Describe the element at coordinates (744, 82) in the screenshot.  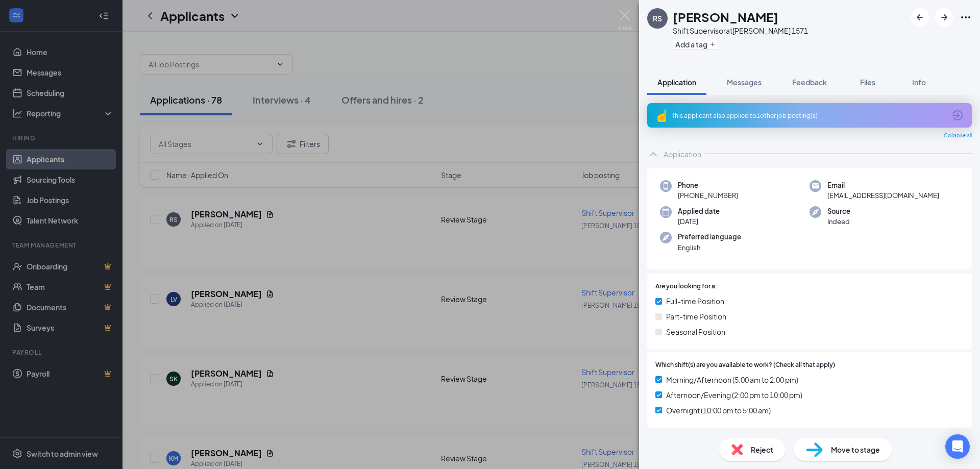
I see `span: Messages` at that location.